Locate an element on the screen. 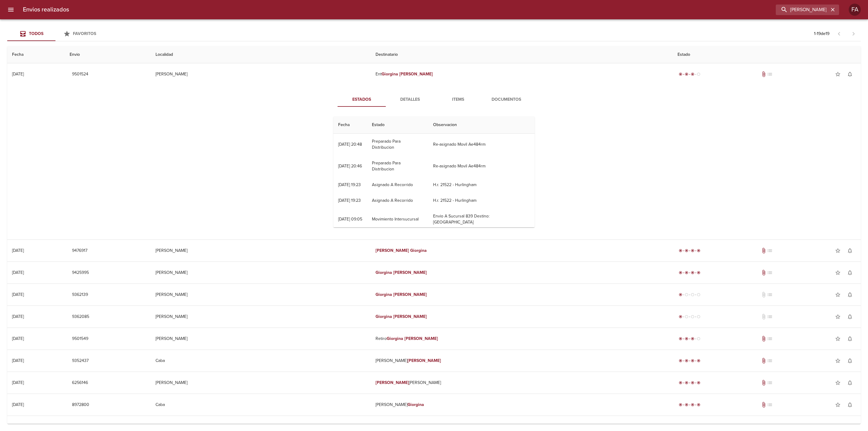 The image size is (868, 431). span: 9362139 is located at coordinates (80, 295).